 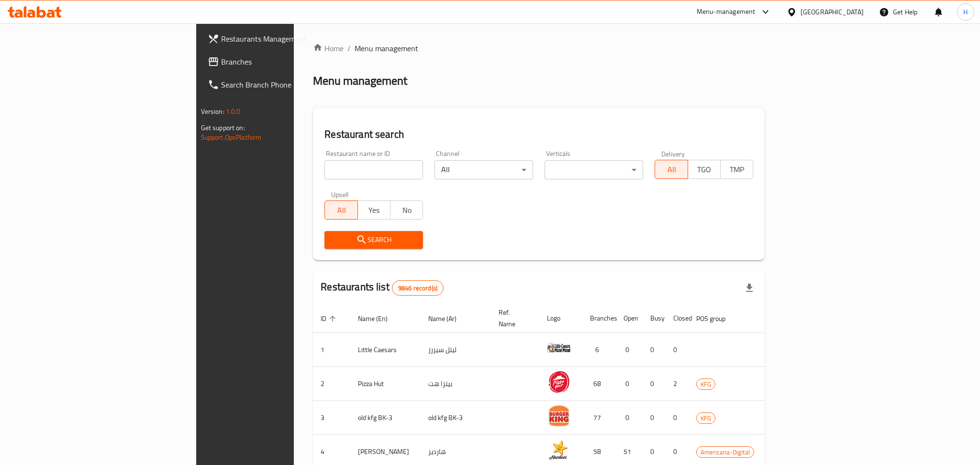 What do you see at coordinates (286, 62) in the screenshot?
I see `span: Branches` at bounding box center [286, 62].